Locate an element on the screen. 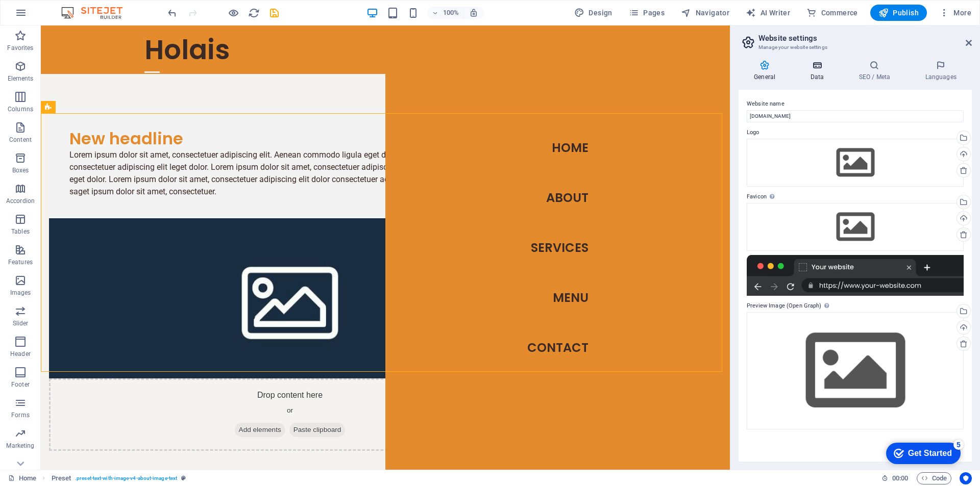  label: Logo is located at coordinates (854, 133).